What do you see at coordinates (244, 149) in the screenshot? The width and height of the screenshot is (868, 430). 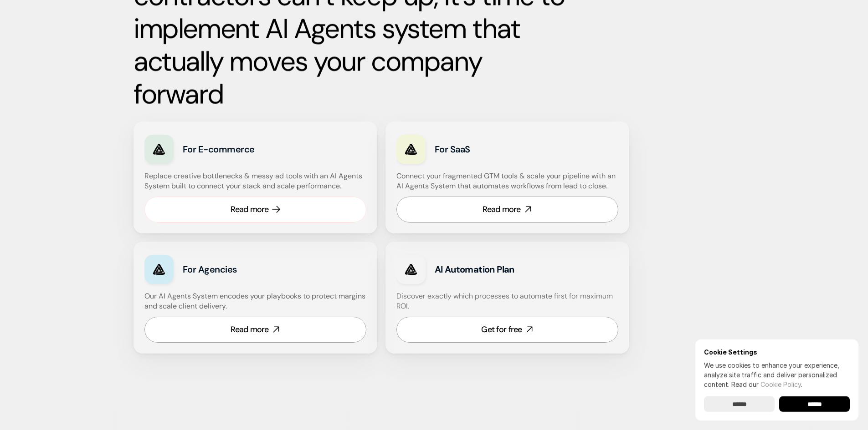 I see `h3: For E-commerce` at bounding box center [244, 149].